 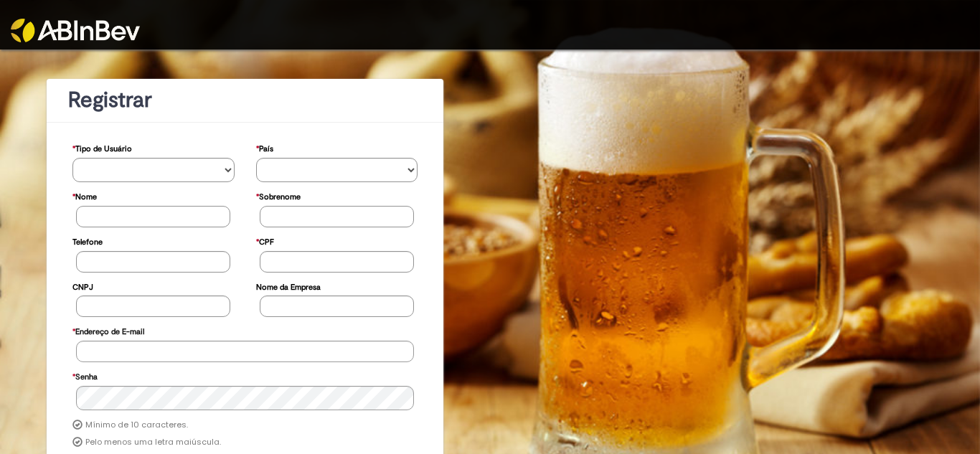 I want to click on h1: Registrar, so click(x=245, y=100).